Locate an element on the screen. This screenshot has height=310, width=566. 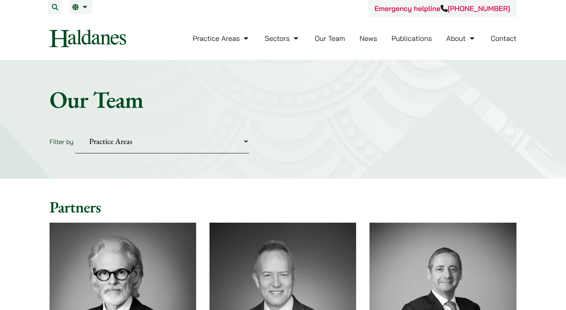
img: Logo of Haldanes is located at coordinates (88, 38).